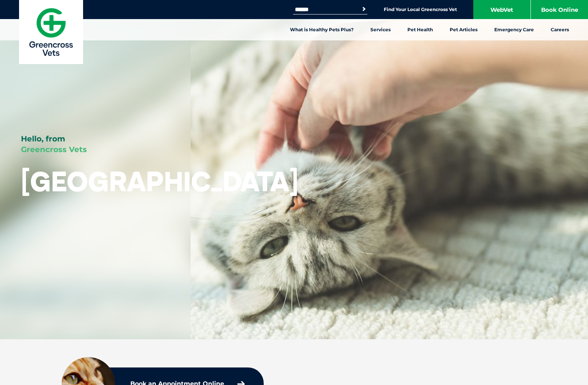 The height and width of the screenshot is (385, 588). What do you see at coordinates (43, 139) in the screenshot?
I see `span: Hello, from` at bounding box center [43, 139].